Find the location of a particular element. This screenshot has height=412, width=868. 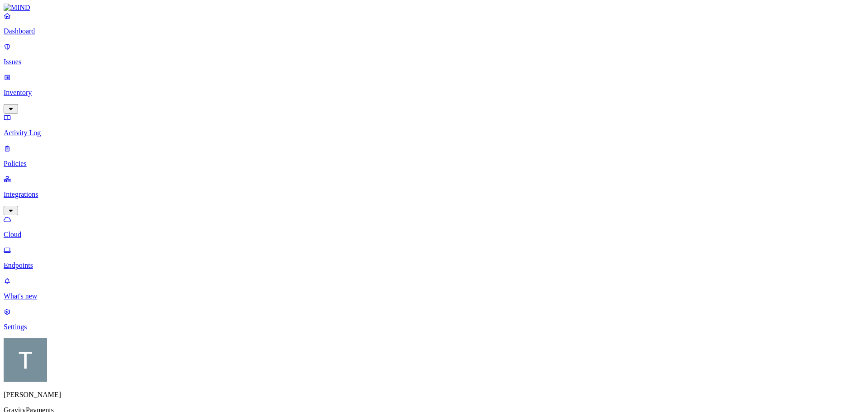

img: MIND is located at coordinates (17, 8).